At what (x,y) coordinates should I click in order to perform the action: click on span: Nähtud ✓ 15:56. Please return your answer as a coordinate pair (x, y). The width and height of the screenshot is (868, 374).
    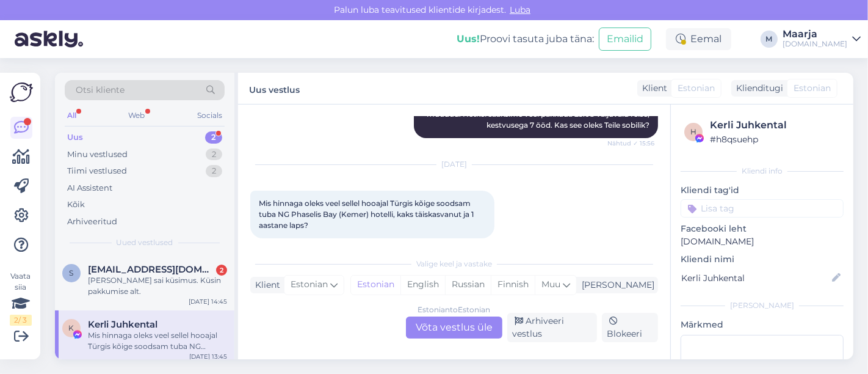
    Looking at the image, I should click on (631, 143).